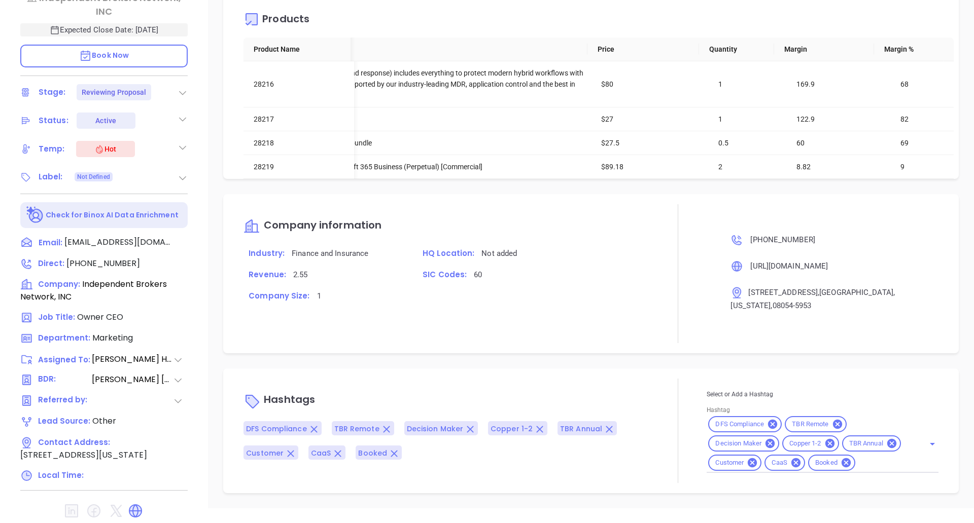 The height and width of the screenshot is (523, 974). I want to click on div: $80, so click(652, 84).